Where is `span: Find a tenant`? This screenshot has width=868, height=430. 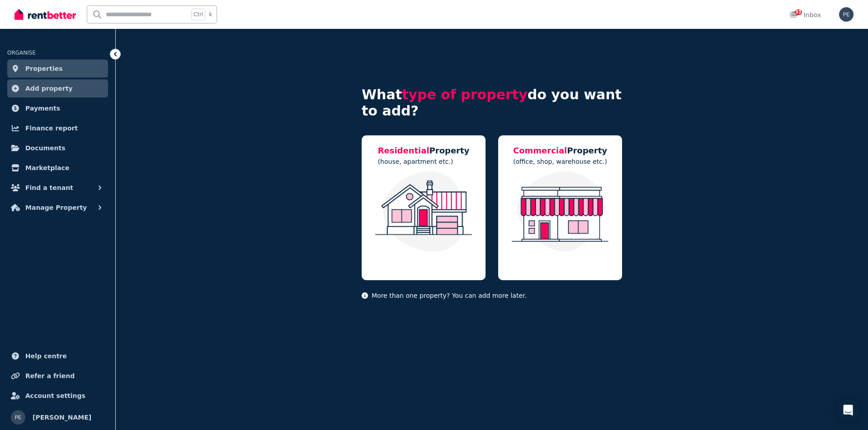
span: Find a tenant is located at coordinates (49, 188).